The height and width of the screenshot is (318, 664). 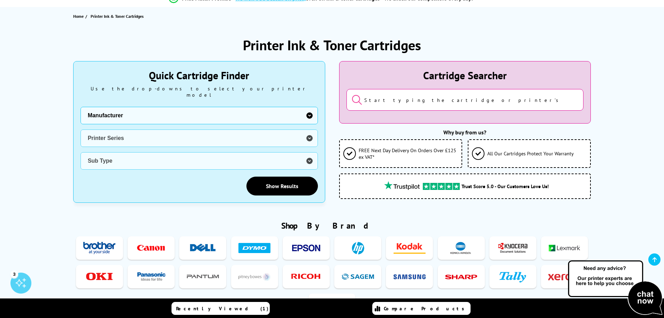 What do you see at coordinates (465, 132) in the screenshot?
I see `div: Why buy from us?` at bounding box center [465, 132].